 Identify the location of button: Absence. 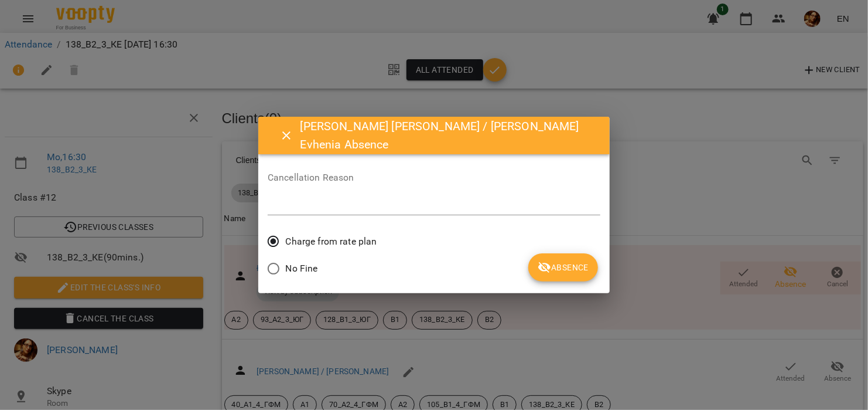
(563, 267).